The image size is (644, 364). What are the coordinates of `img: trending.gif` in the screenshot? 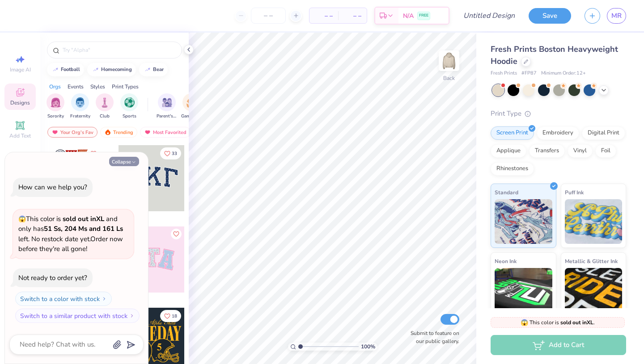 It's located at (108, 132).